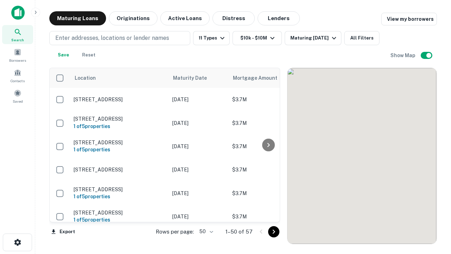  What do you see at coordinates (362, 156) in the screenshot?
I see `div: 0 0` at bounding box center [362, 156].